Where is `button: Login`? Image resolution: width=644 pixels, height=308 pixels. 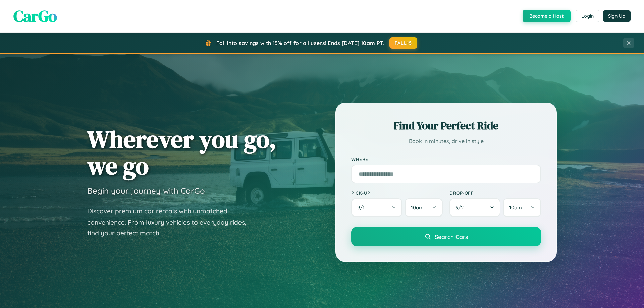 button: Login is located at coordinates (587, 16).